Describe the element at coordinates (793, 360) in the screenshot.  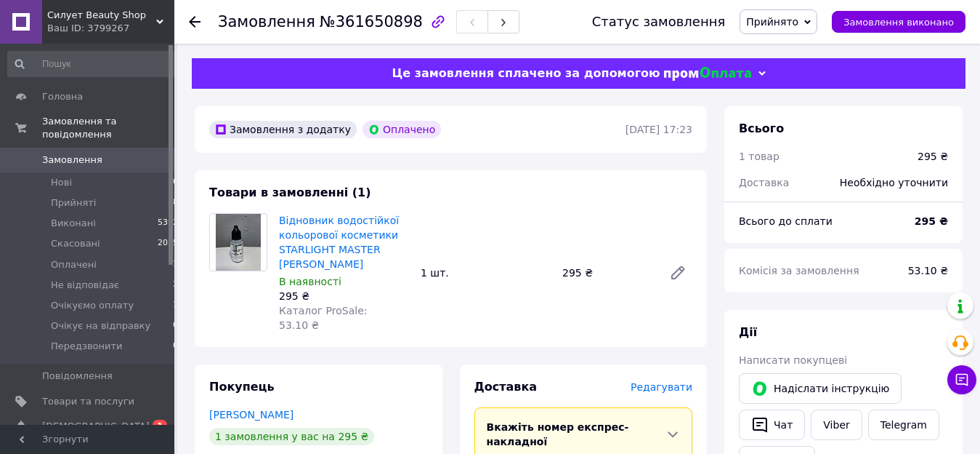
I see `span: Написати покупцеві` at that location.